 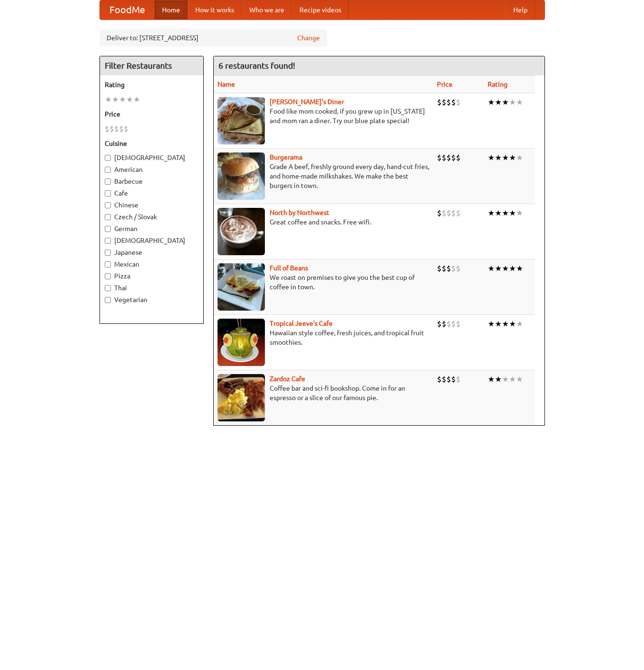 What do you see at coordinates (152, 217) in the screenshot?
I see `label: Czech / Slovak` at bounding box center [152, 217].